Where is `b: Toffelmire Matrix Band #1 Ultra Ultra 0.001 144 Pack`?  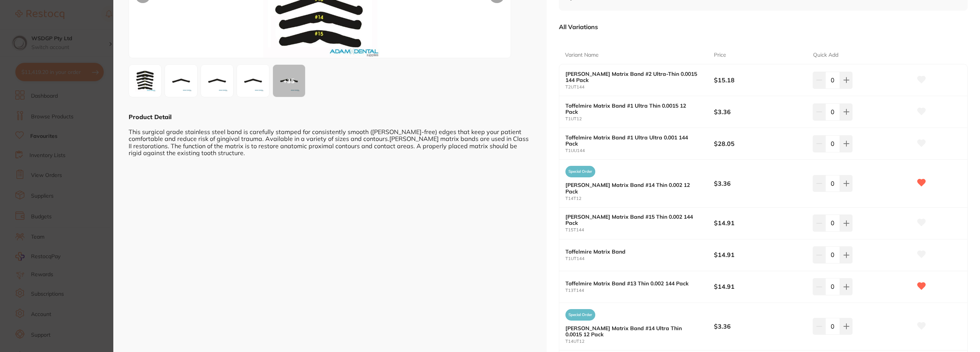
b: Toffelmire Matrix Band #1 Ultra Ultra 0.001 144 Pack is located at coordinates (632, 141).